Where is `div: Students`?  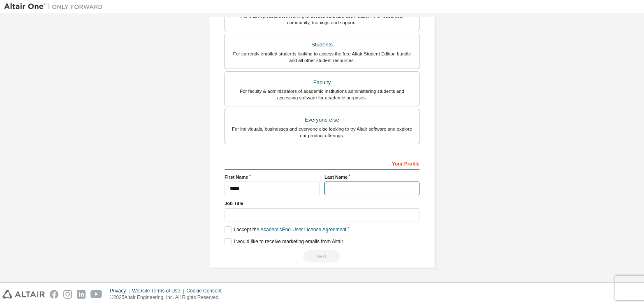
div: Students is located at coordinates (322, 45).